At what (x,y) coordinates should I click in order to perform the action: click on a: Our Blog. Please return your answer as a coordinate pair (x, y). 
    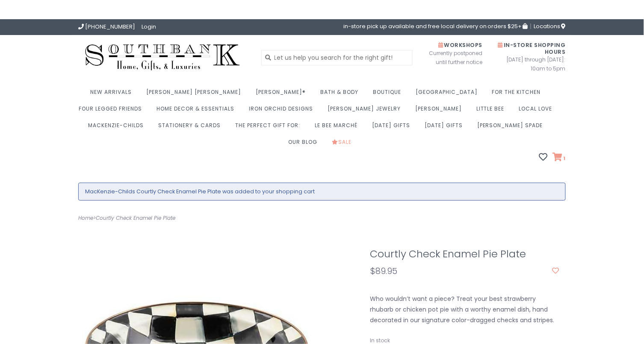
    Looking at the image, I should click on (305, 144).